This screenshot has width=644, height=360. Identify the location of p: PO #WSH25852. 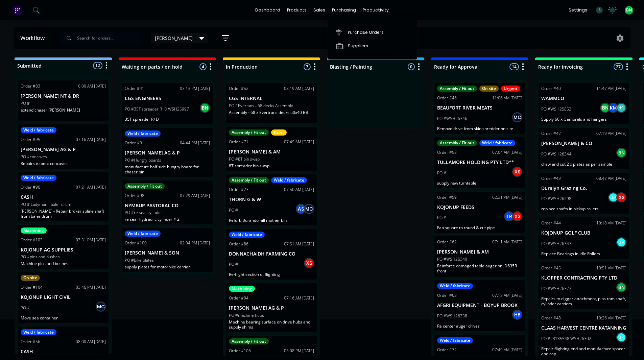
(556, 109).